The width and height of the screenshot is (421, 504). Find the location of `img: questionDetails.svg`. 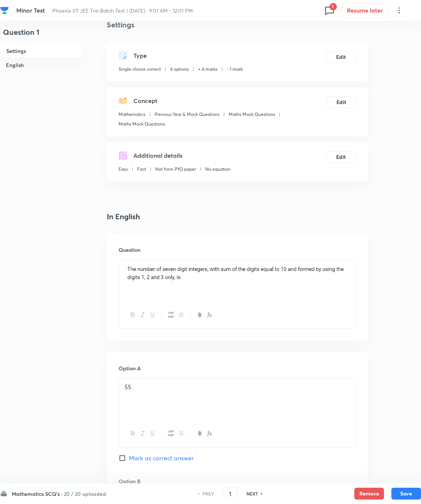

img: questionDetails.svg is located at coordinates (123, 156).